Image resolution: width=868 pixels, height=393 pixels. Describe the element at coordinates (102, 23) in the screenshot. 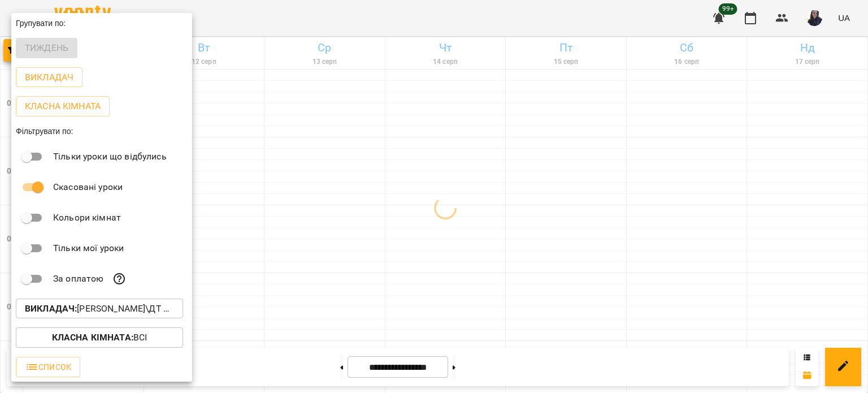

I see `div: Групувати по:` at that location.